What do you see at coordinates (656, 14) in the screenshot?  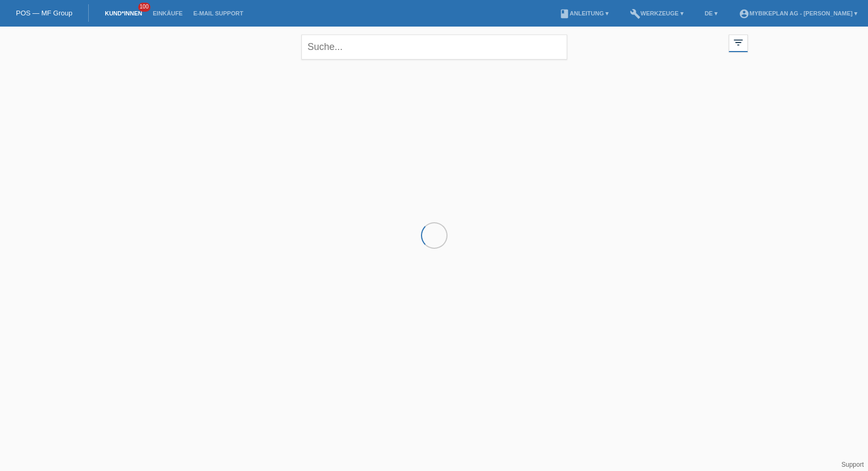 I see `a: buildWerkzeuge ▾` at bounding box center [656, 14].